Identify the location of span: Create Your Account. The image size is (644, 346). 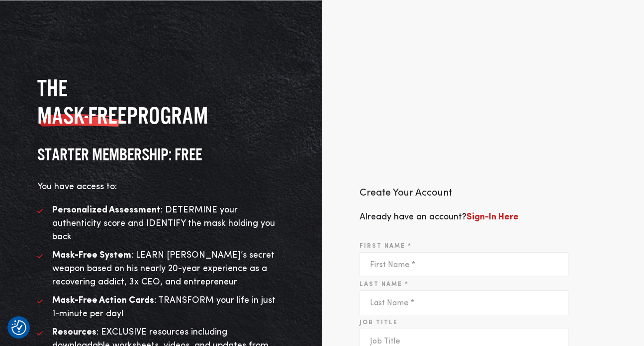
(405, 193).